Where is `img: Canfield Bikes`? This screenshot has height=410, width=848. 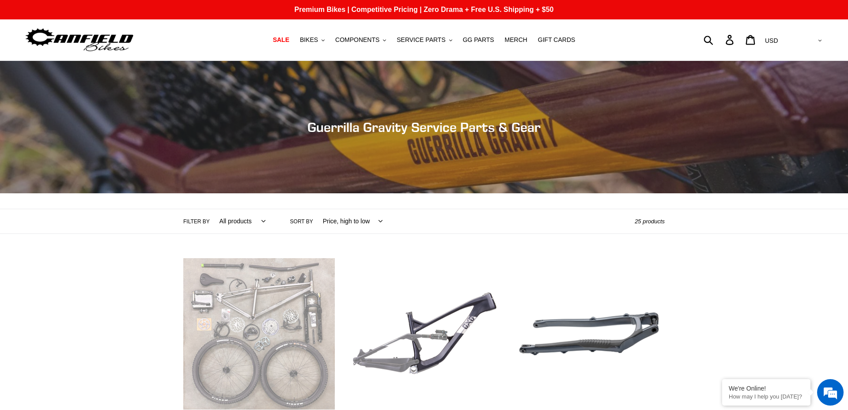
img: Canfield Bikes is located at coordinates (79, 40).